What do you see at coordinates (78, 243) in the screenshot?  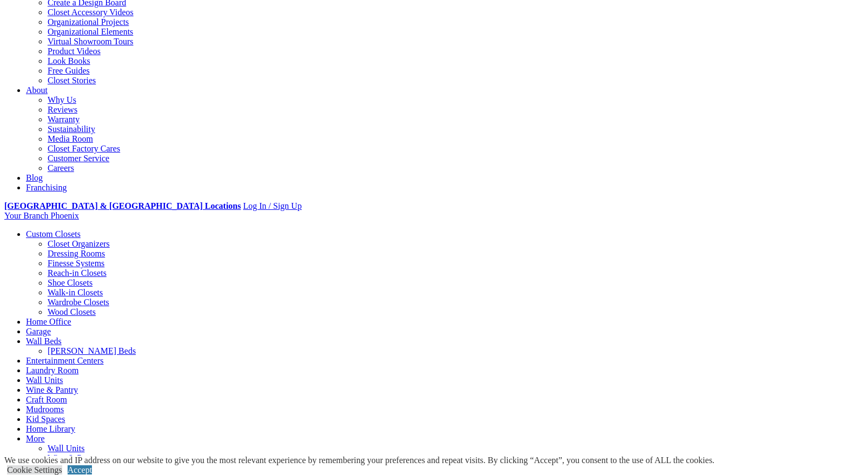 I see `a: Closet Organizers` at bounding box center [78, 243].